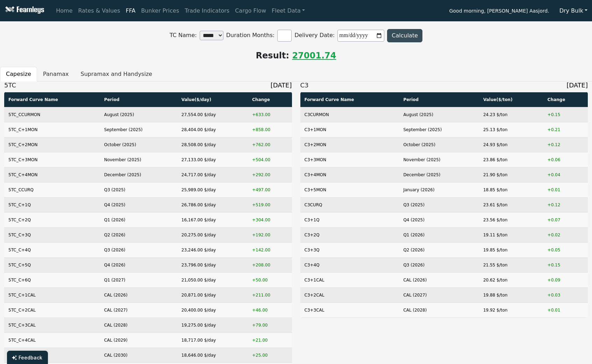 This screenshot has height=364, width=592. What do you see at coordinates (270, 310) in the screenshot?
I see `td: +46.00` at bounding box center [270, 310].